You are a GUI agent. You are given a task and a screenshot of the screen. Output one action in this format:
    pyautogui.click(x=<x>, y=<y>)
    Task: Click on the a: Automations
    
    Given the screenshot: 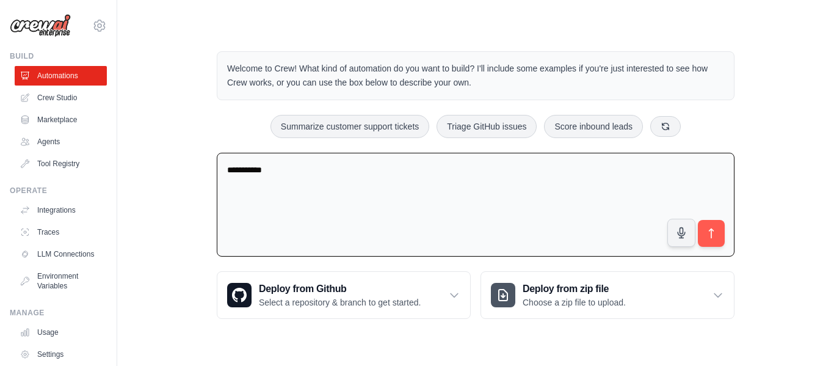 What is the action you would take?
    pyautogui.click(x=60, y=76)
    